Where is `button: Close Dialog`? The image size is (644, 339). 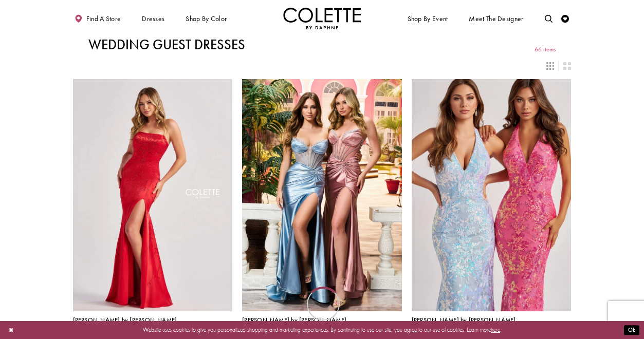 button: Close Dialog is located at coordinates (11, 330).